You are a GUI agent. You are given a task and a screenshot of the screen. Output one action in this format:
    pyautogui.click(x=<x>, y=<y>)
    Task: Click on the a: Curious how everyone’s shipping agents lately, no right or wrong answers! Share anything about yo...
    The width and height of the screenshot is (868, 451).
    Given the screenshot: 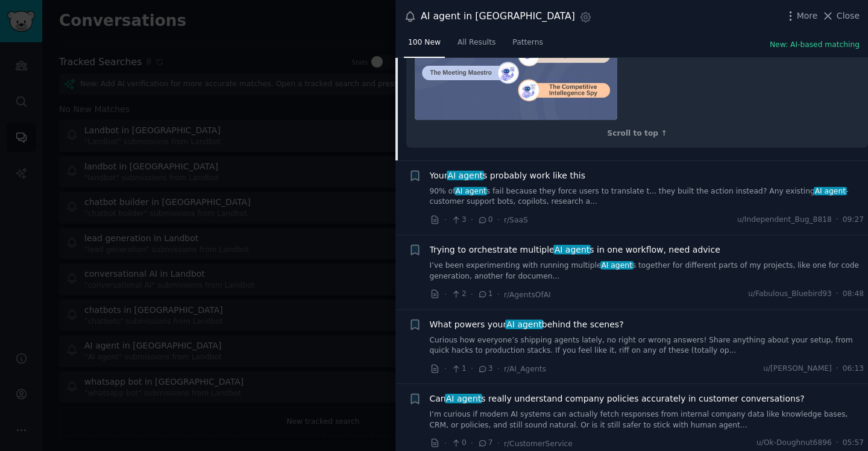 What is the action you would take?
    pyautogui.click(x=647, y=346)
    